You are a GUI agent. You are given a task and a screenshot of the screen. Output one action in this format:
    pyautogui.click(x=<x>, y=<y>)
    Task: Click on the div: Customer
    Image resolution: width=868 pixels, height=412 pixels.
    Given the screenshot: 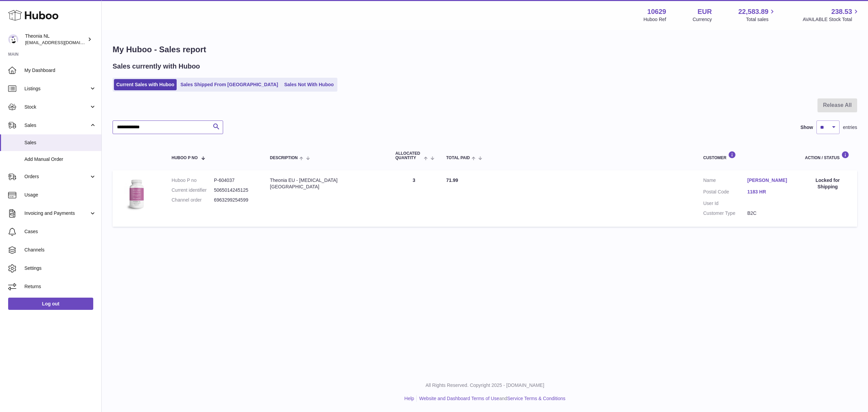 What is the action you would take?
    pyautogui.click(x=748, y=155)
    